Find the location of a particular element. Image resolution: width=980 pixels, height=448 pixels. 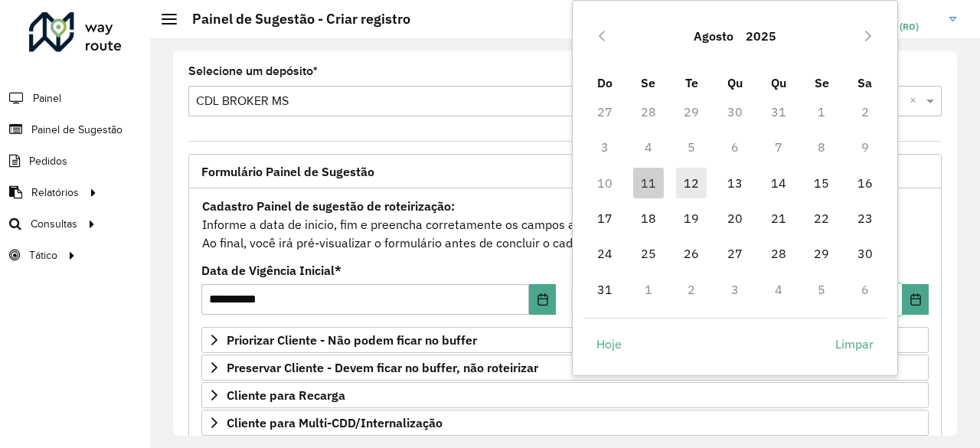

td: 25 is located at coordinates (648, 253).